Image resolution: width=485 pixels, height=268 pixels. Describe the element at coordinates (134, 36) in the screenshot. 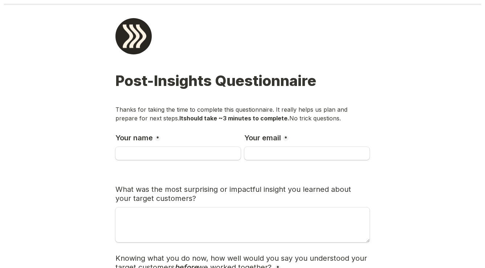

I see `img: Form logo` at that location.